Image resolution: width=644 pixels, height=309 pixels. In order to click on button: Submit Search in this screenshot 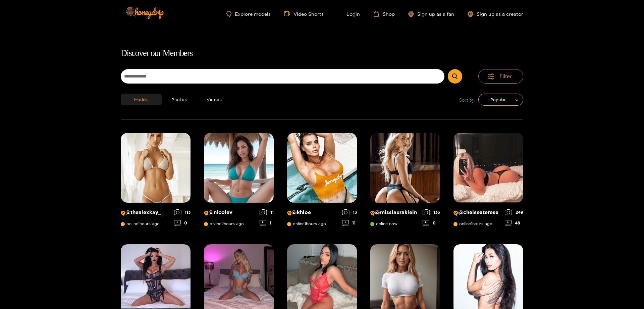, I will do `click(455, 76)`.